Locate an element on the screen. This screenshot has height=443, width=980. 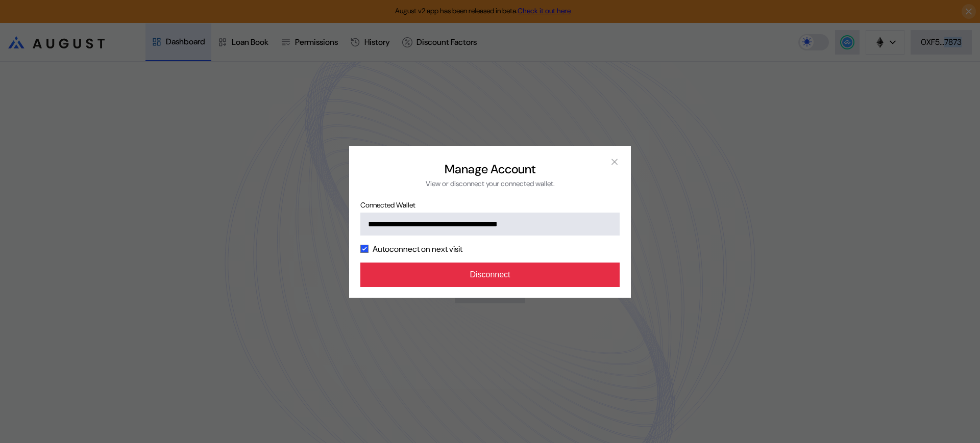
span: Connected Wallet is located at coordinates (490, 205).